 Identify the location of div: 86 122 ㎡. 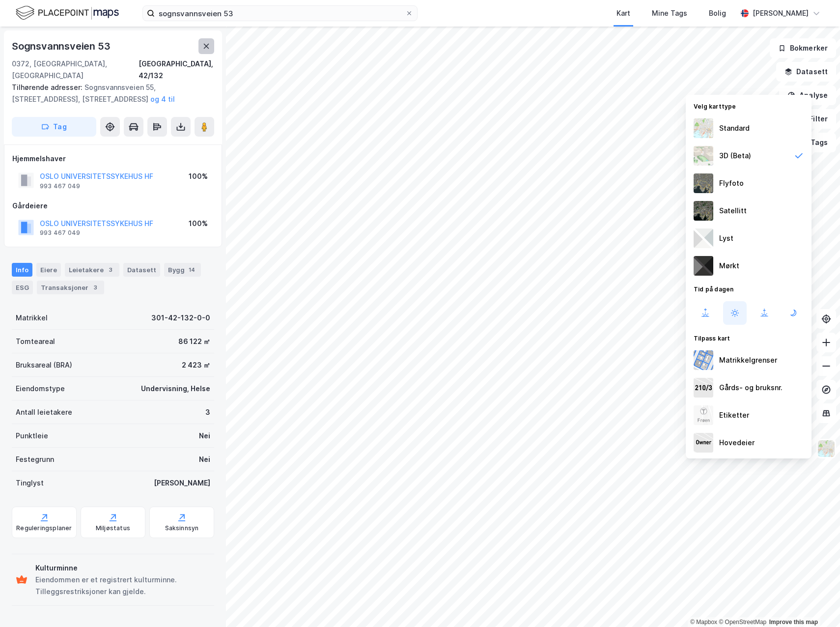
(194, 342).